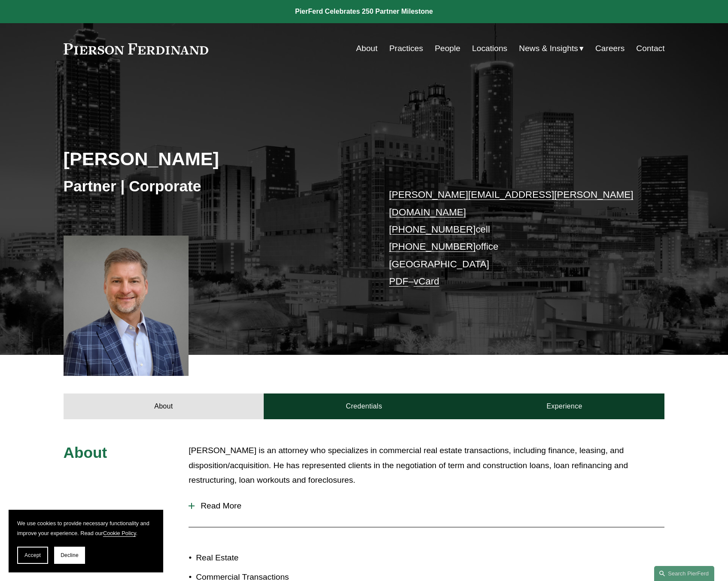 The image size is (728, 581). I want to click on p: We use cookies to provide necessary functionality and improve your experience. Read our ., so click(86, 528).